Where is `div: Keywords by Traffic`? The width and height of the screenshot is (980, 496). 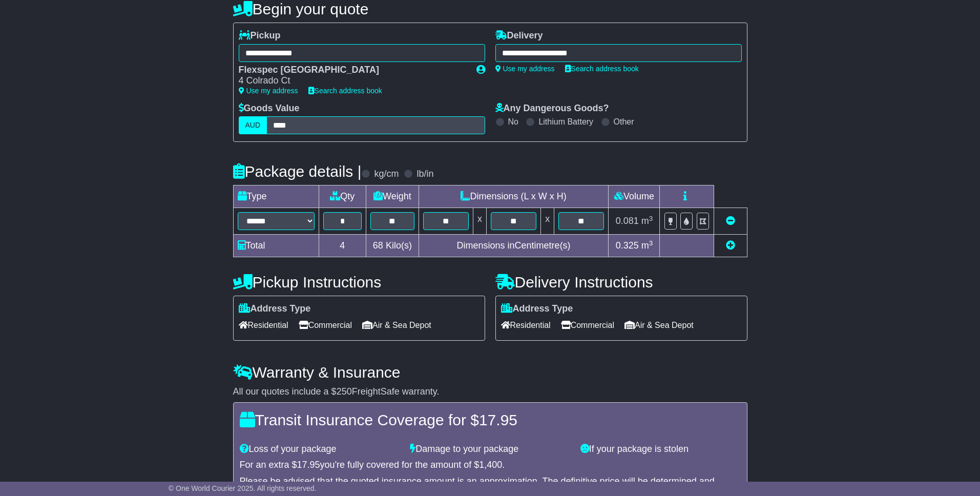 div: Keywords by Traffic is located at coordinates (142, 64).